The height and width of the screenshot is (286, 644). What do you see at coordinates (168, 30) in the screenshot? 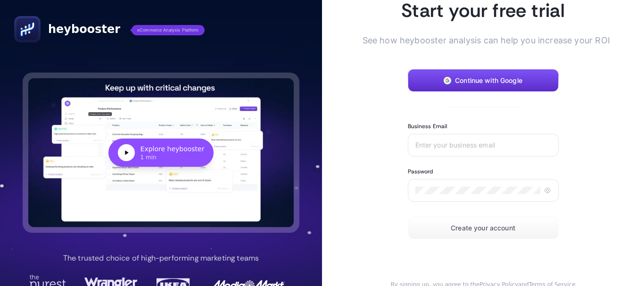
I see `span: eCommerce Analysis Platform` at bounding box center [168, 30].